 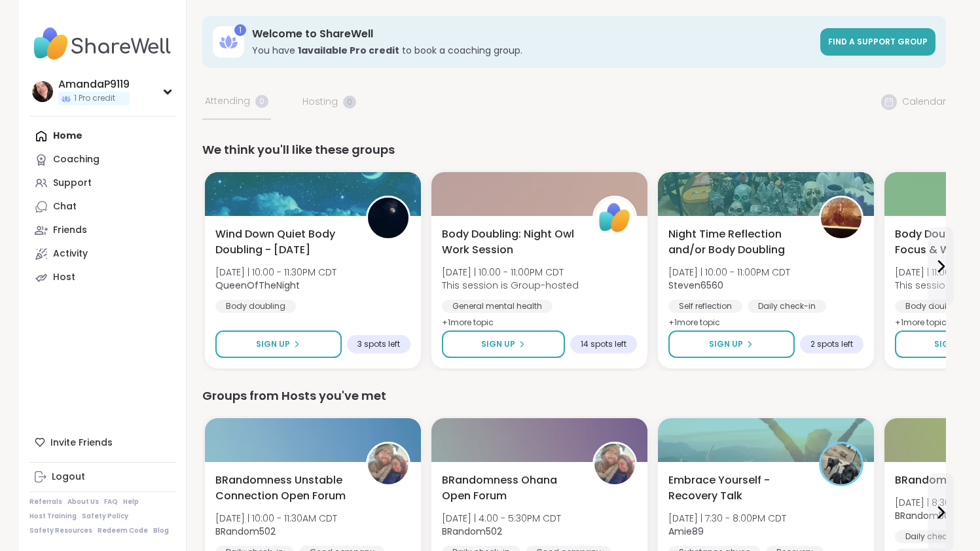 What do you see at coordinates (283, 488) in the screenshot?
I see `span: BRandomness Unstable Connection Open Forum` at bounding box center [283, 488].